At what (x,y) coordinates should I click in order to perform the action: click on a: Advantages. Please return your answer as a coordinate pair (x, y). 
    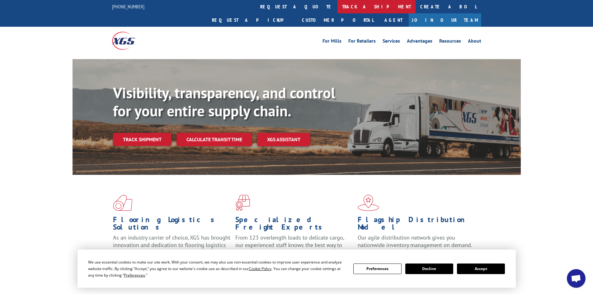
    Looking at the image, I should click on (420, 42).